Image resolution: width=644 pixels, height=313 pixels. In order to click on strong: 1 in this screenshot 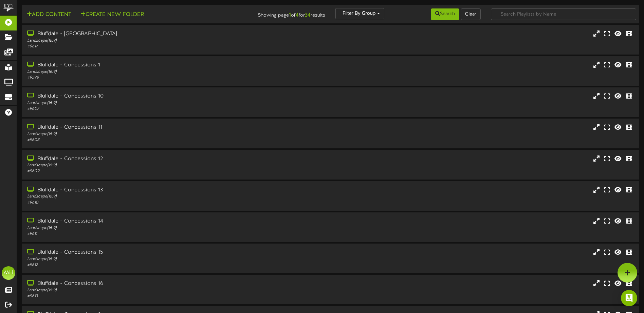, I will do `click(290, 15)`.